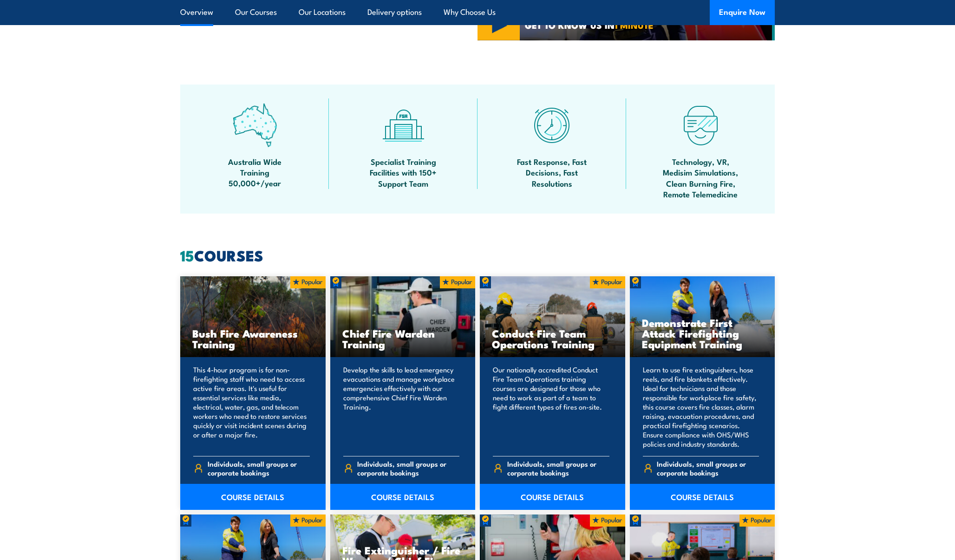 The image size is (955, 560). Describe the element at coordinates (552, 125) in the screenshot. I see `img: fast-icon` at that location.